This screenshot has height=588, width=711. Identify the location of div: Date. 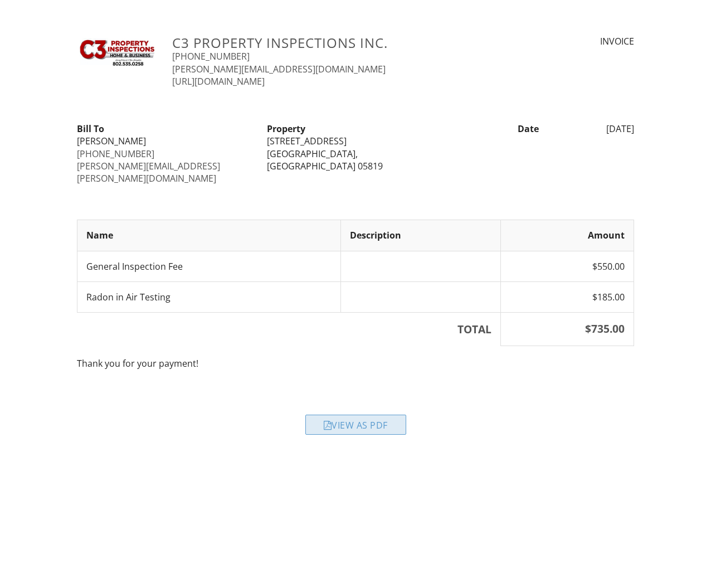
(498, 129).